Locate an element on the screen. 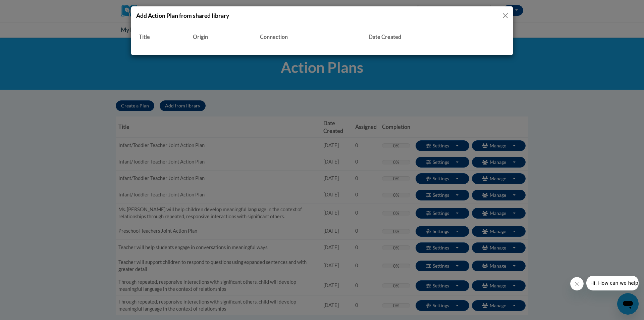 This screenshot has width=644, height=320. span: Hi. How can we help? is located at coordinates (29, 7).